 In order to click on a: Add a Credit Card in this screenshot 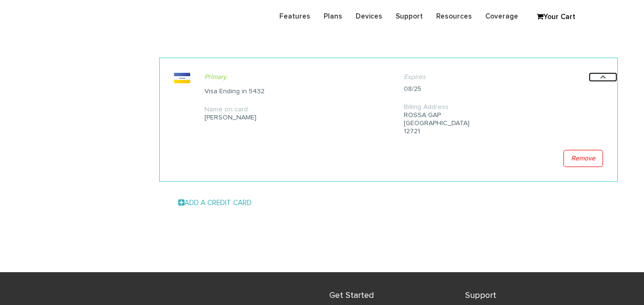, I will do `click(215, 203)`.